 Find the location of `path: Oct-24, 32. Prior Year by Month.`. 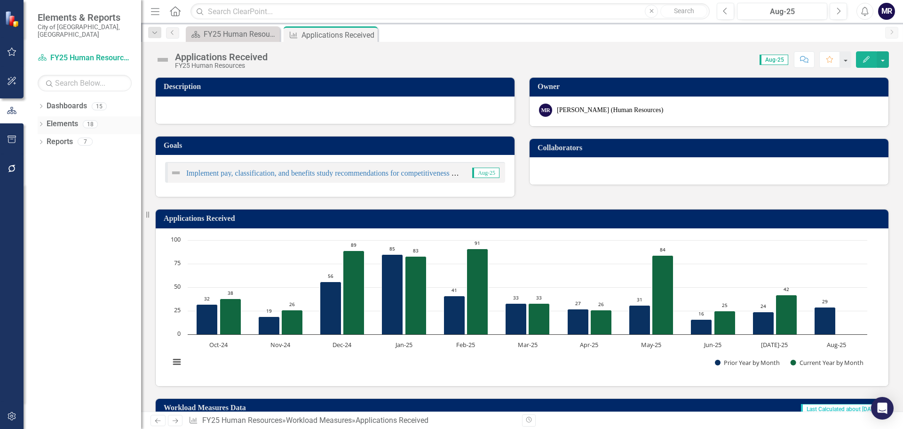

path: Oct-24, 32. Prior Year by Month. is located at coordinates (207, 319).